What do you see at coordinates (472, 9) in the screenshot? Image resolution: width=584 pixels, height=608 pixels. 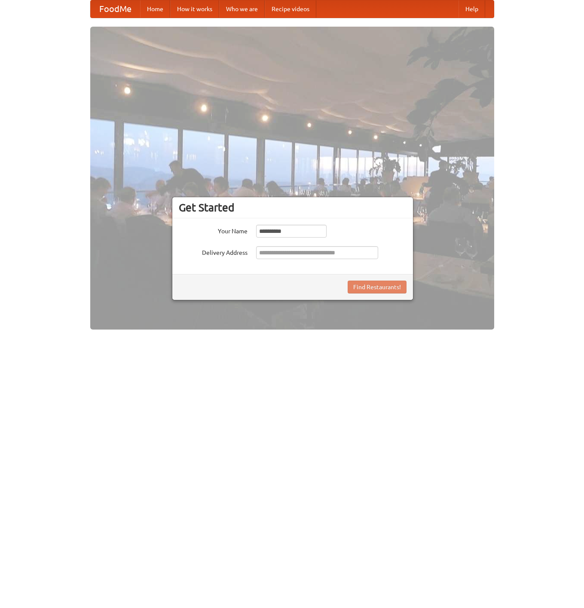 I see `a: Help` at bounding box center [472, 9].